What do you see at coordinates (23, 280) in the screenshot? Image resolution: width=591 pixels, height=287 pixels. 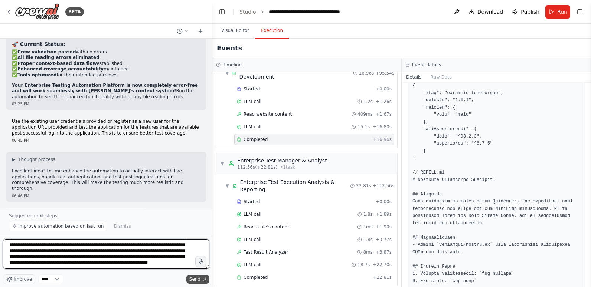 I see `span: Improve` at bounding box center [23, 280].